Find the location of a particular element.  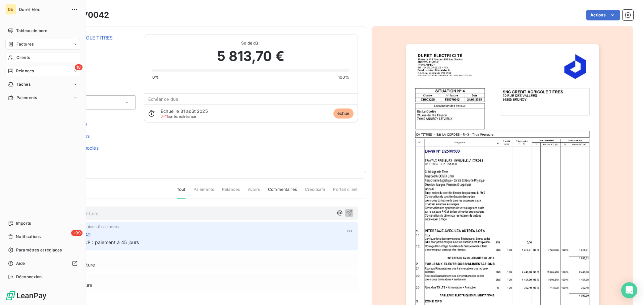

div: Open Intercom Messenger is located at coordinates (629, 290).